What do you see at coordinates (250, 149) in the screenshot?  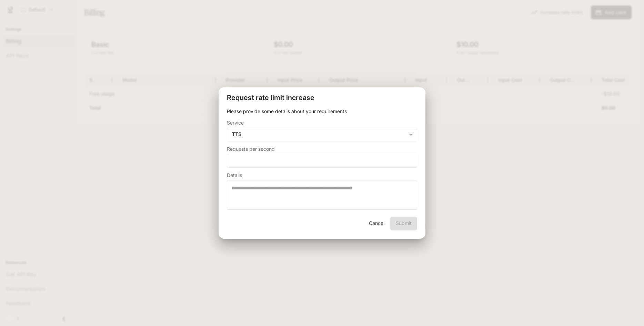 I see `p: Requests per second` at bounding box center [250, 149].